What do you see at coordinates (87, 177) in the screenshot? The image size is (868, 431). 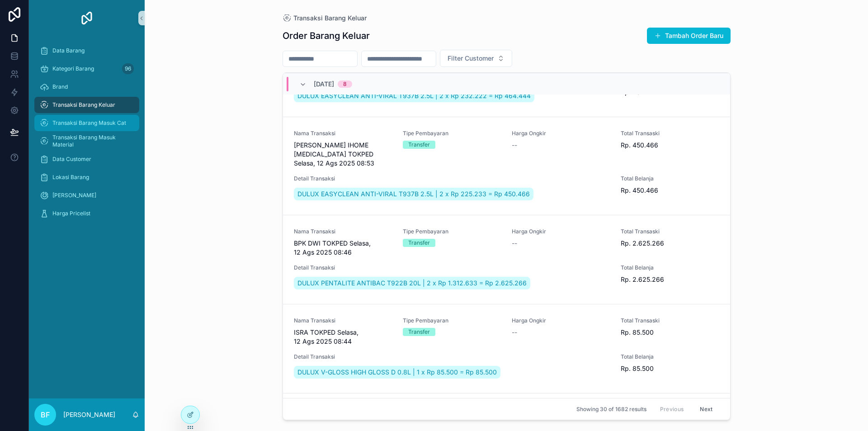 I see `a: Lokasi Barang` at bounding box center [87, 177].